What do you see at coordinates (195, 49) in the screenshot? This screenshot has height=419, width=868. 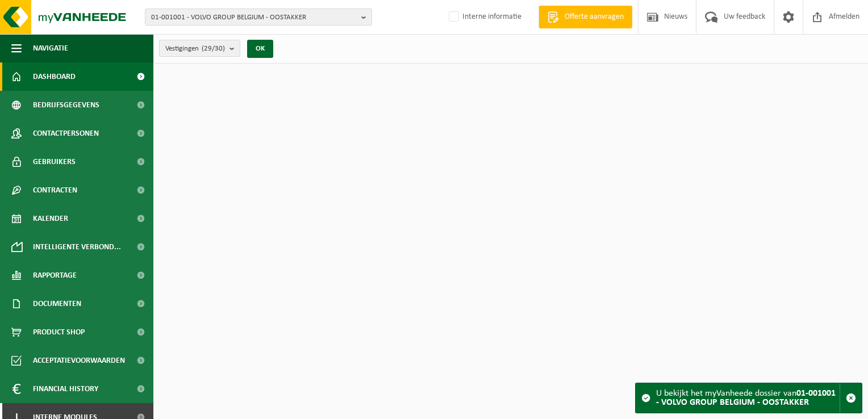 I see `span: Vestigingen` at bounding box center [195, 49].